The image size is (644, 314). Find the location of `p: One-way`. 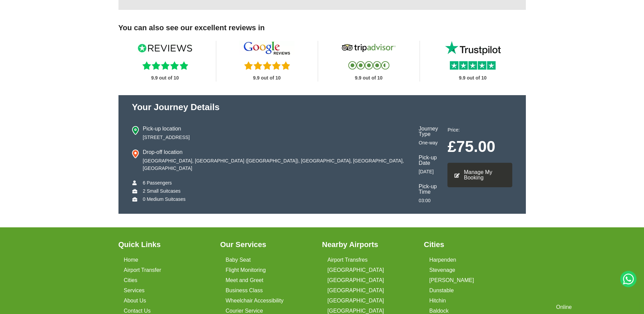

p: One-way is located at coordinates (433, 143).